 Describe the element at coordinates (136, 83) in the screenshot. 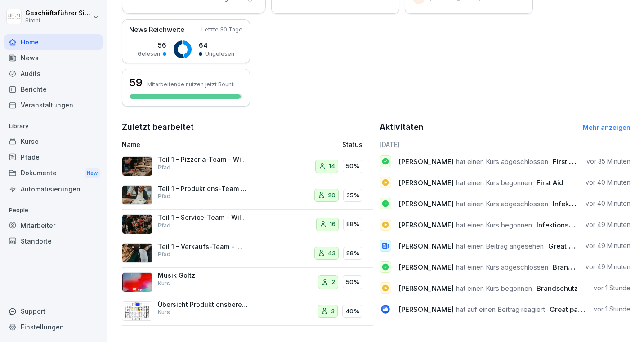

I see `h3: 59` at that location.